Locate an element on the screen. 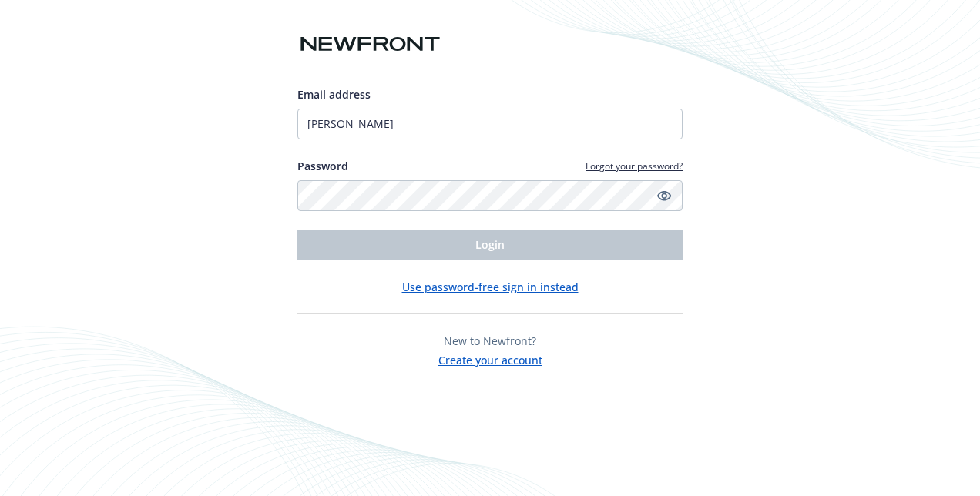 The width and height of the screenshot is (980, 496). label: Password is located at coordinates (323, 166).